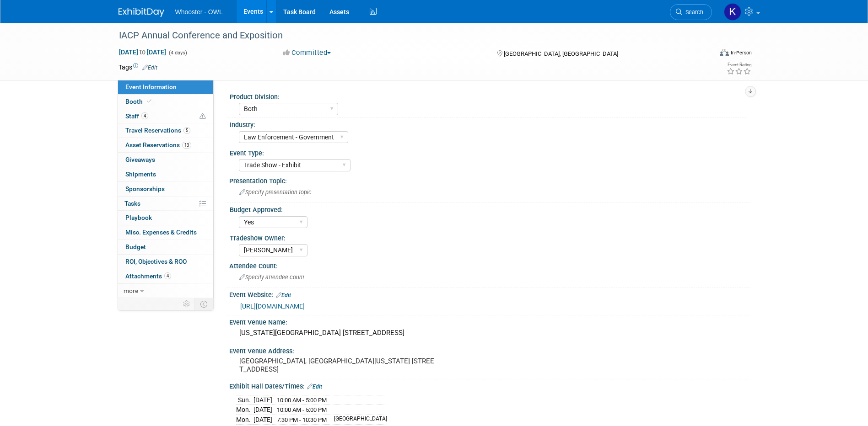 The image size is (868, 426). Describe the element at coordinates (487, 208) in the screenshot. I see `div: Budget Approved:` at that location.